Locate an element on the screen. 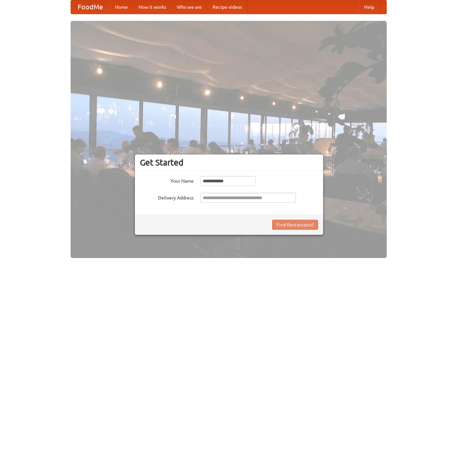  label: Delivery Address is located at coordinates (167, 197).